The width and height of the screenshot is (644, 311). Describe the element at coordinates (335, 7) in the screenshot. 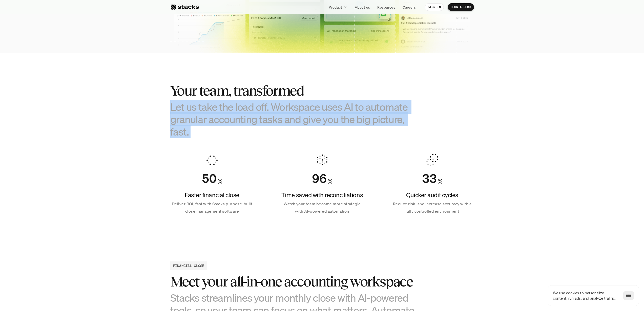

I see `p: Product` at that location.